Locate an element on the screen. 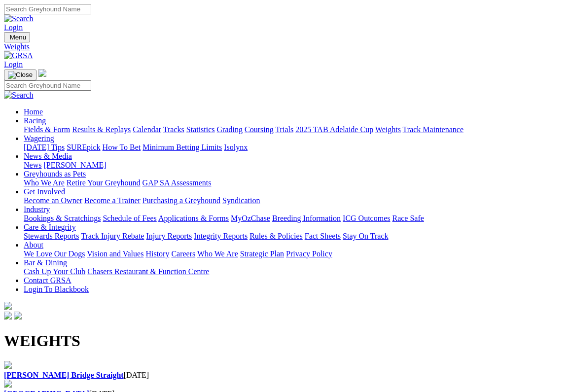 The height and width of the screenshot is (392, 570). a: Purchasing a Greyhound is located at coordinates (182, 200).